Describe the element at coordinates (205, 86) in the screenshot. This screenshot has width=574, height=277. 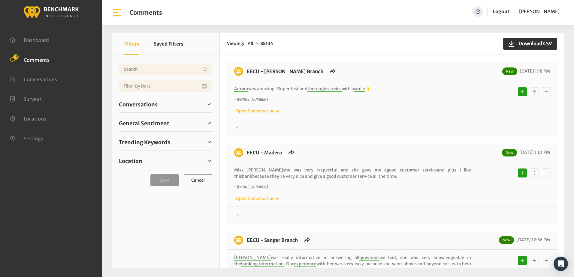
I see `button: Open Calendar` at that location.